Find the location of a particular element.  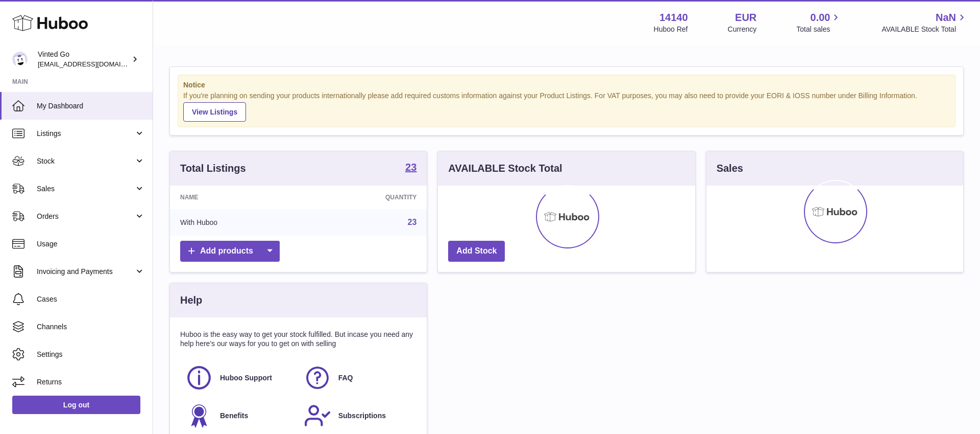

h3: AVAILABLE Stock Total is located at coordinates (505, 168).